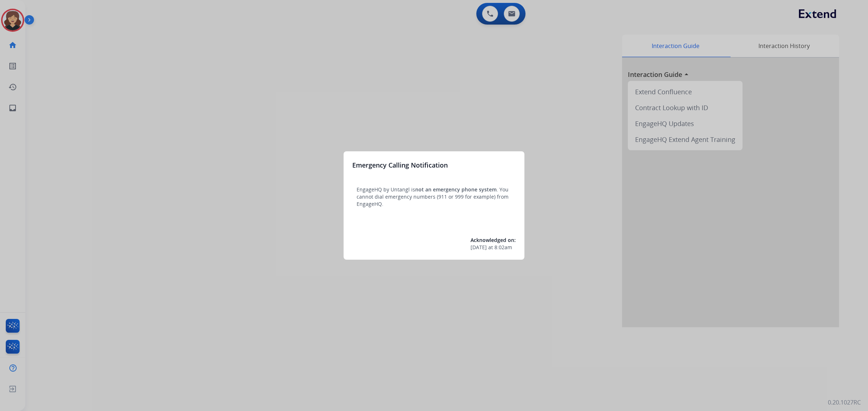 This screenshot has width=868, height=411. What do you see at coordinates (456, 189) in the screenshot?
I see `span: not an emergency phone system` at bounding box center [456, 189].